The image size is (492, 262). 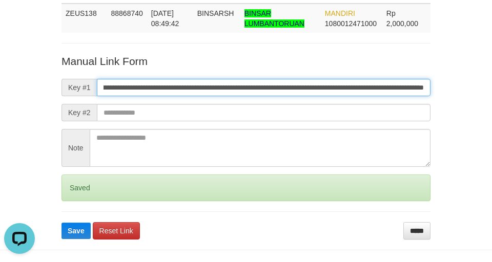 I want to click on p: Manual Link Form, so click(x=246, y=61).